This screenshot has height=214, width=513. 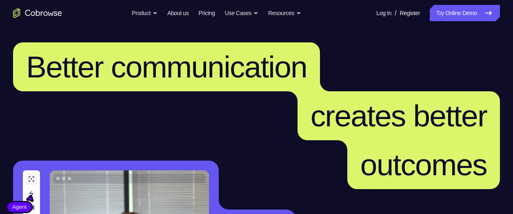 What do you see at coordinates (242, 13) in the screenshot?
I see `button: Use Cases` at bounding box center [242, 13].